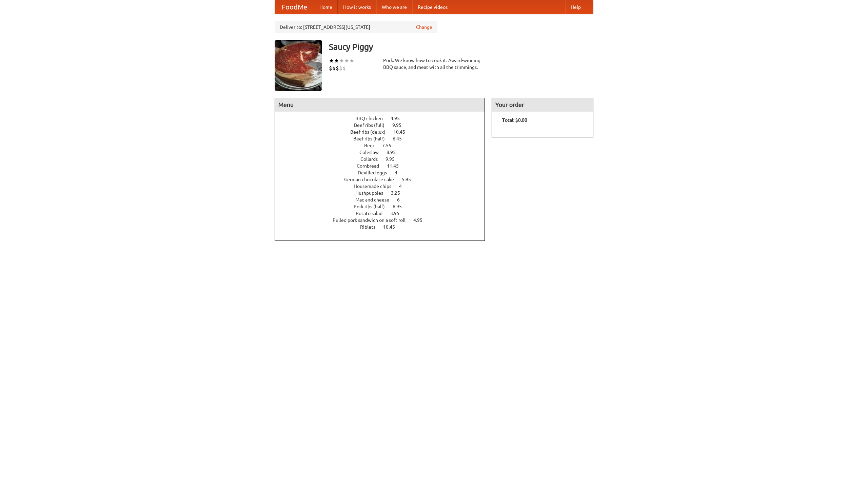 Image resolution: width=868 pixels, height=480 pixels. I want to click on a: Who we are, so click(394, 7).